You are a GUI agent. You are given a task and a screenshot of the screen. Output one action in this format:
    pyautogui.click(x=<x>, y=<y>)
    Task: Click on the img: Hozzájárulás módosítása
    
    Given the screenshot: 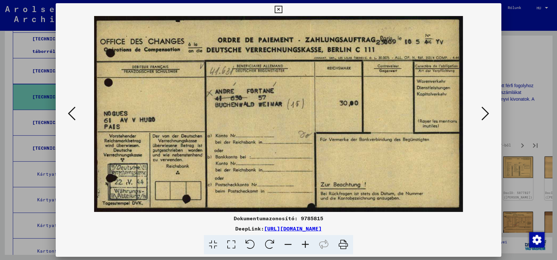 What is the action you would take?
    pyautogui.click(x=537, y=240)
    